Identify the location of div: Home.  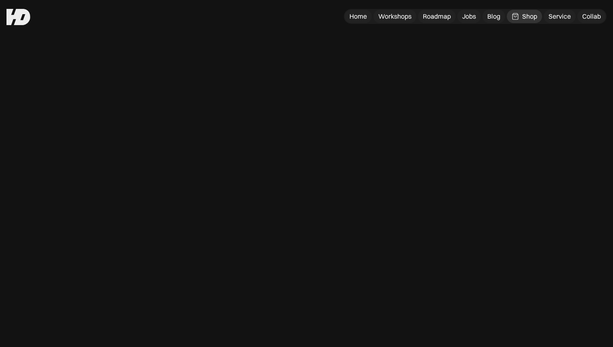
(358, 16).